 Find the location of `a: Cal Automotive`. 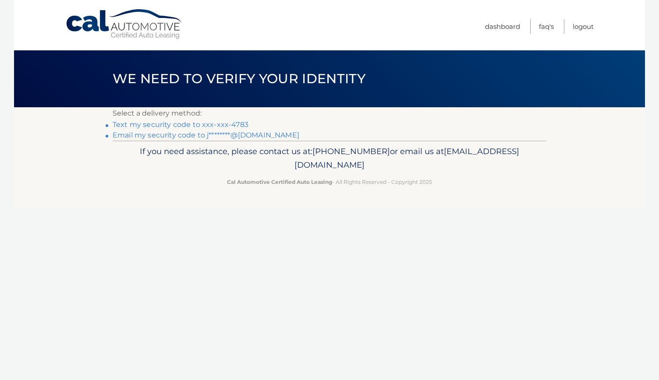

a: Cal Automotive is located at coordinates (124, 24).